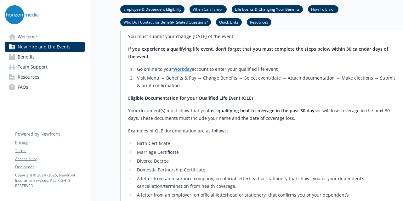 This screenshot has width=403, height=201. Describe the element at coordinates (50, 180) in the screenshot. I see `p: Copyright © 2024 - 2025 , Newfront Insurance Services, ALL RIGHTS RESERVED` at that location.